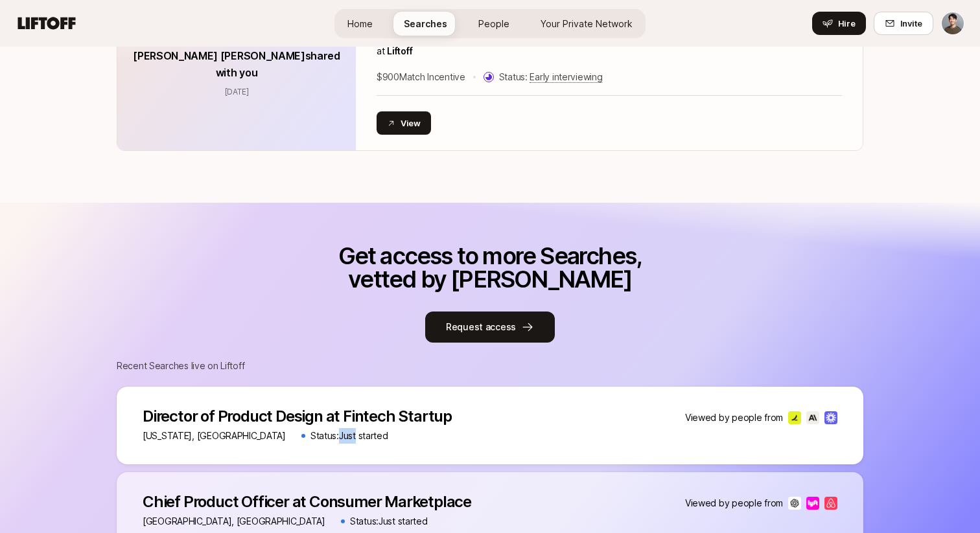  I want to click on span: Your Private Network, so click(587, 23).